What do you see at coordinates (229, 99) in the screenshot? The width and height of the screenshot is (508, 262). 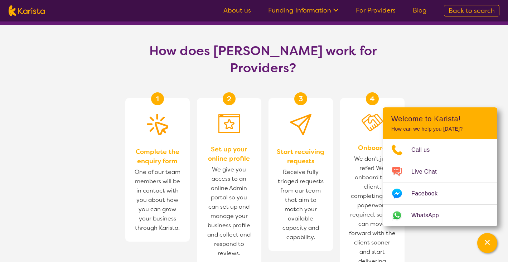 I see `div: 2` at bounding box center [229, 99].